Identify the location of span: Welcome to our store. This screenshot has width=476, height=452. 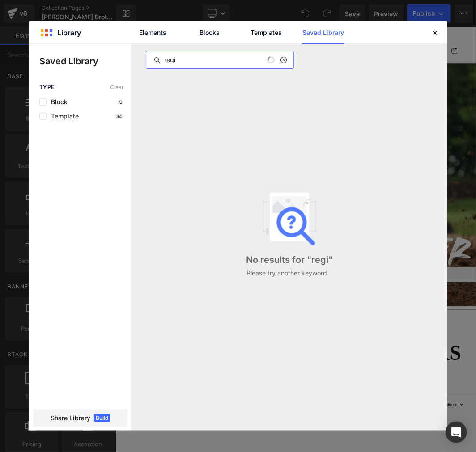
(271, 8).